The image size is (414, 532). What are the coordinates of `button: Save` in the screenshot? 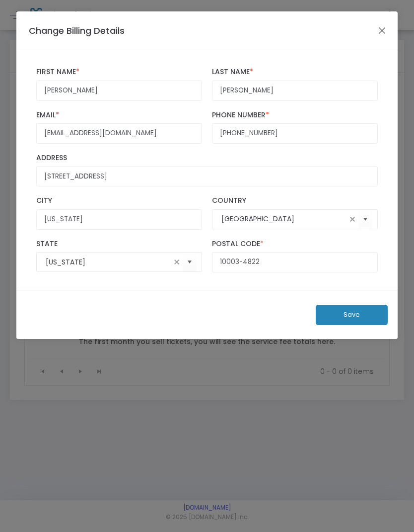 It's located at (352, 314).